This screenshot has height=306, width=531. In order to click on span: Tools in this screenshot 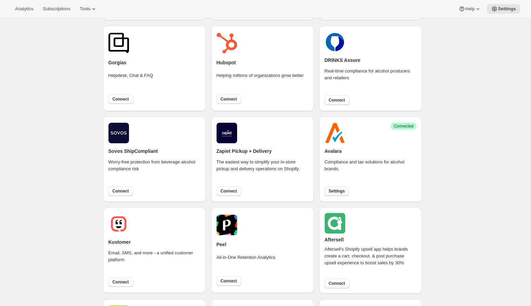, I will do `click(85, 9)`.